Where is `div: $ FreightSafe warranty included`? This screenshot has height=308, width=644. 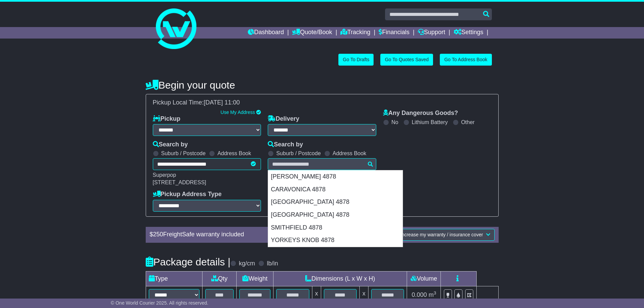 div: $ FreightSafe warranty included is located at coordinates (244, 235).